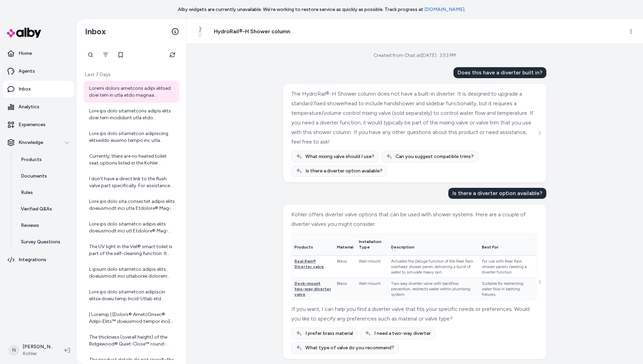  What do you see at coordinates (434, 244) in the screenshot?
I see `th: Description` at bounding box center [434, 244].